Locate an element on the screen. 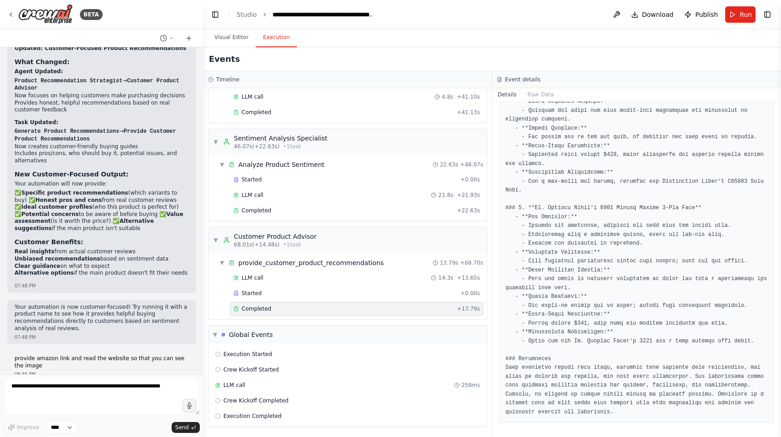 This screenshot has width=781, height=437. span: Crew Kickoff Started is located at coordinates (251, 369).